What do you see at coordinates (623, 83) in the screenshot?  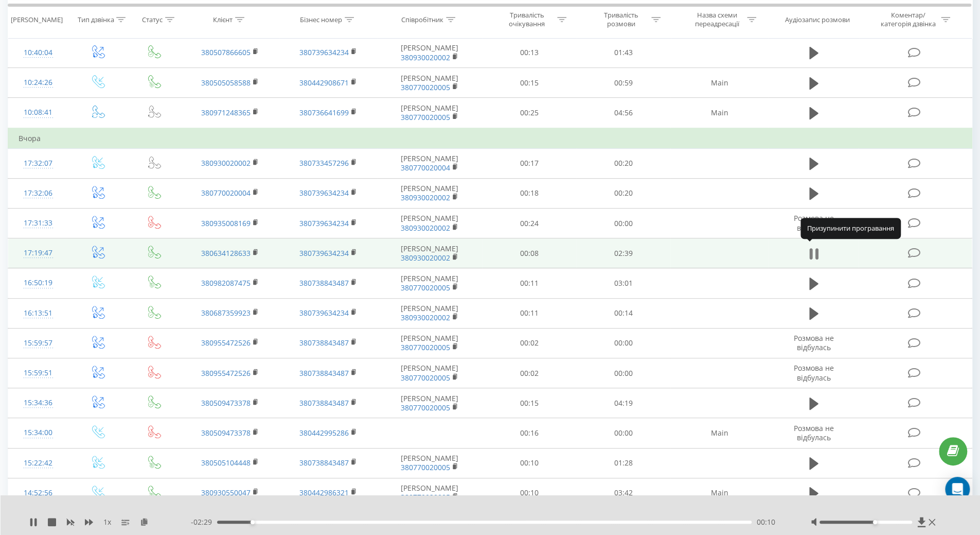 I see `td: 00:59` at bounding box center [623, 83].